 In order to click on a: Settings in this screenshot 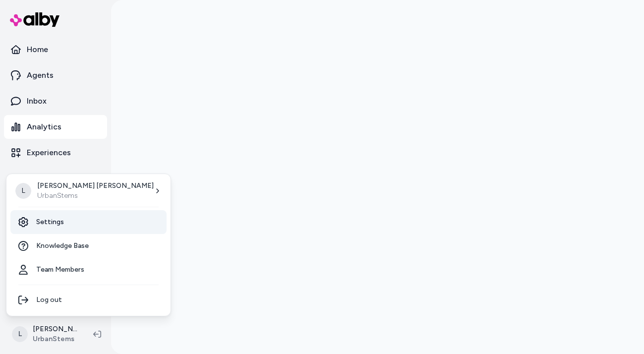, I will do `click(88, 222)`.